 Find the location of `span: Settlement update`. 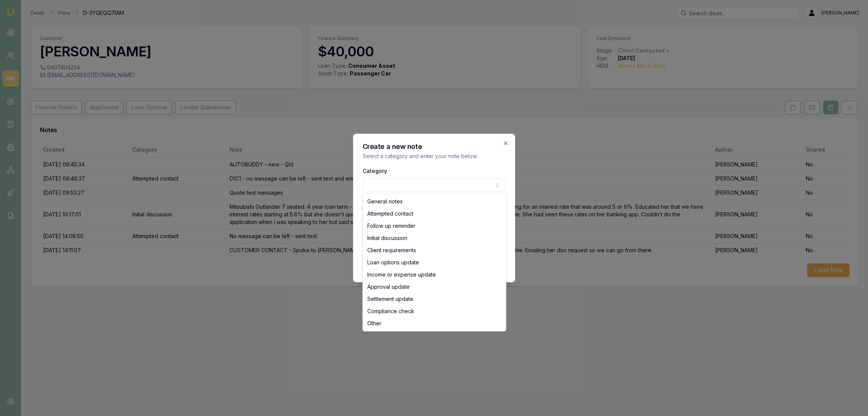

span: Settlement update is located at coordinates (390, 299).